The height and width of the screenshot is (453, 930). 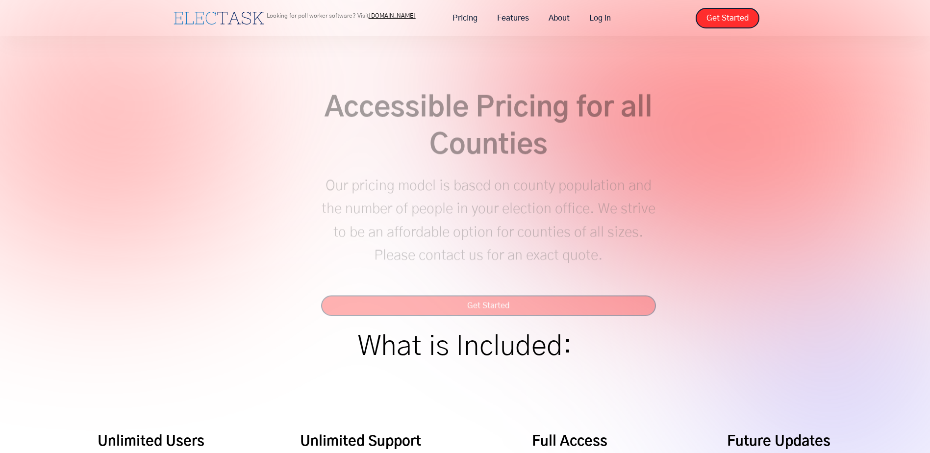 What do you see at coordinates (465, 18) in the screenshot?
I see `a: Pricing` at bounding box center [465, 18].